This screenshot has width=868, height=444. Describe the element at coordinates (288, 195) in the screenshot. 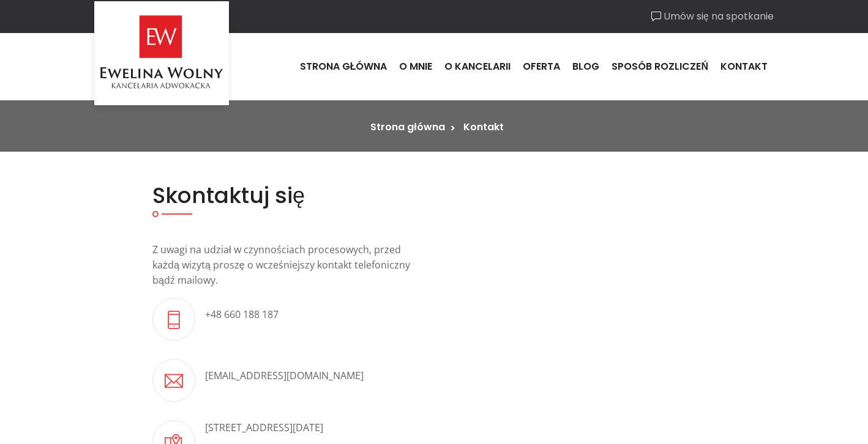

I see `h2: Skontaktuj się` at that location.